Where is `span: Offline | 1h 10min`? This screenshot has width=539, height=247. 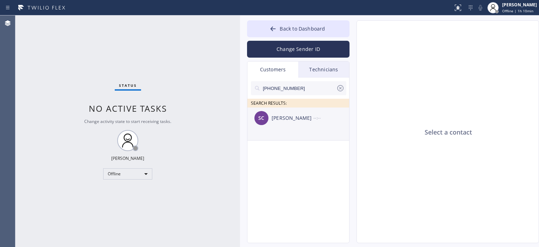
span: Offline | 1h 10min is located at coordinates (517, 11).